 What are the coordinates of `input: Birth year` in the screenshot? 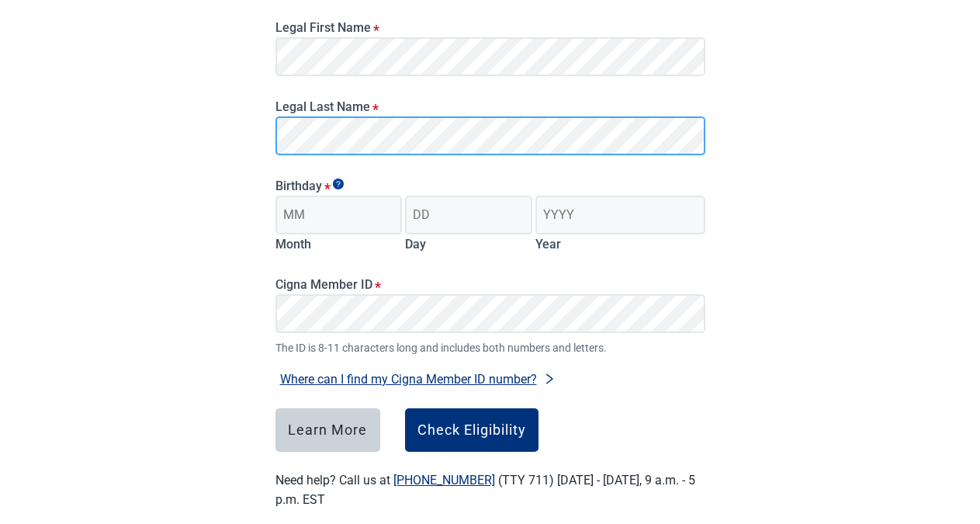 It's located at (620, 215).